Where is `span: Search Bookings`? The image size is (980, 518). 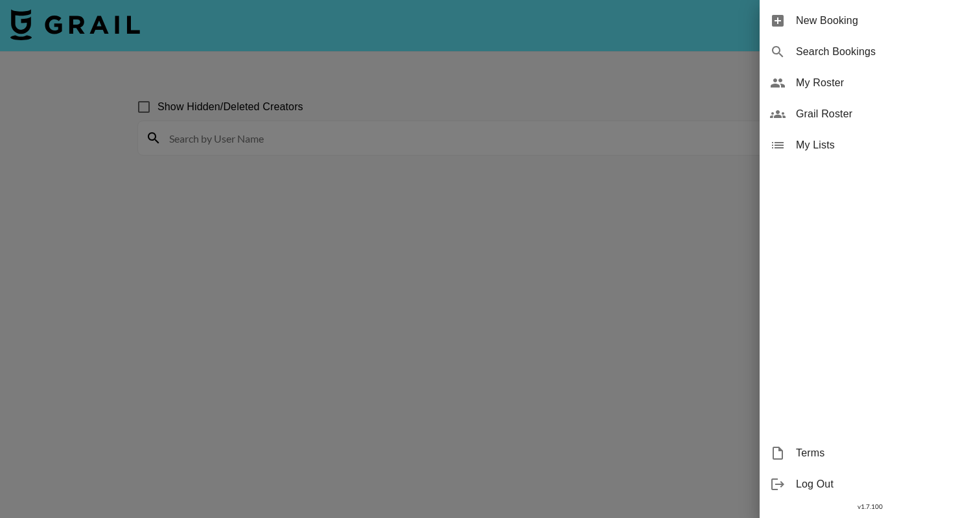
span: Search Bookings is located at coordinates (883, 52).